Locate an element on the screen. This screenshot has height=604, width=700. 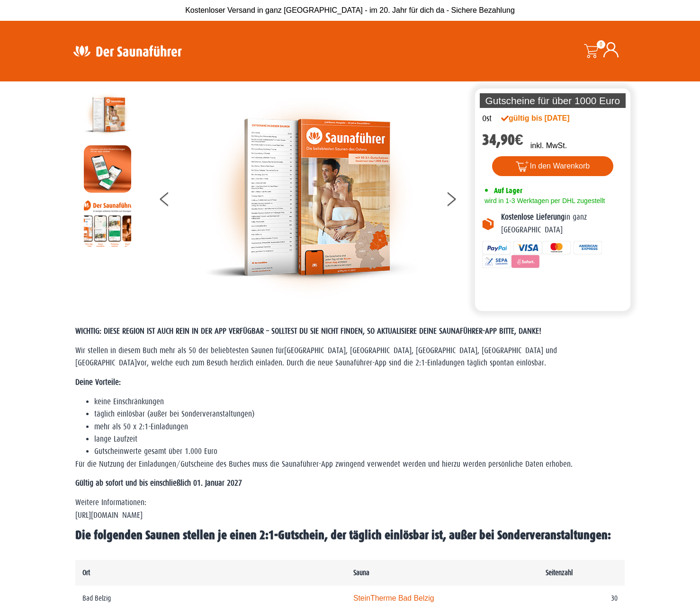
strong: Seitenzahl is located at coordinates (559, 573).